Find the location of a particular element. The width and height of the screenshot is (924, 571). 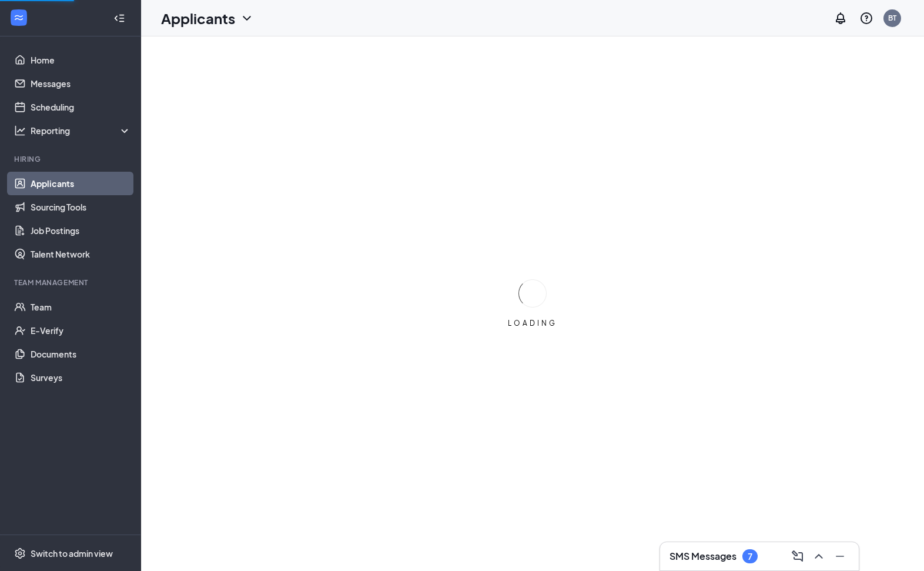

div: Switch to admin view is located at coordinates (71, 553).